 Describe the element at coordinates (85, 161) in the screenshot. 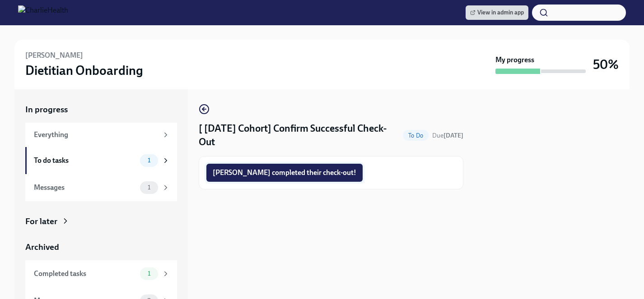

I see `div: To do tasks` at that location.